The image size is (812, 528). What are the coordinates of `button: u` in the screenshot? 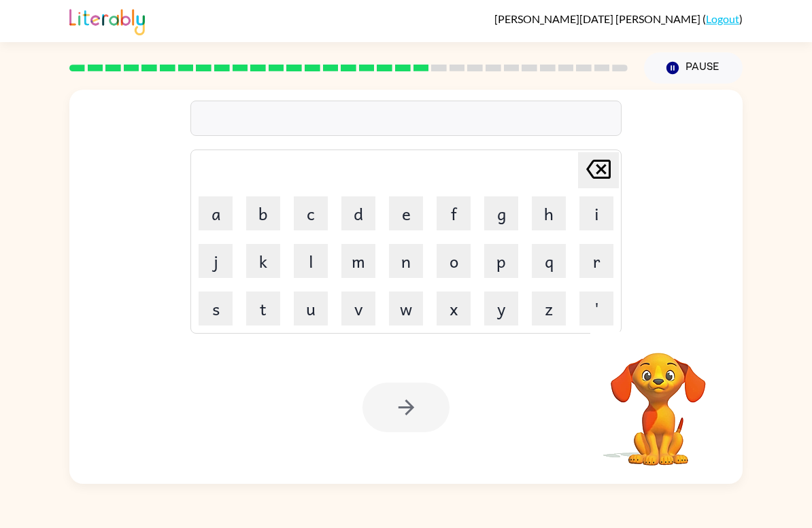 It's located at (311, 309).